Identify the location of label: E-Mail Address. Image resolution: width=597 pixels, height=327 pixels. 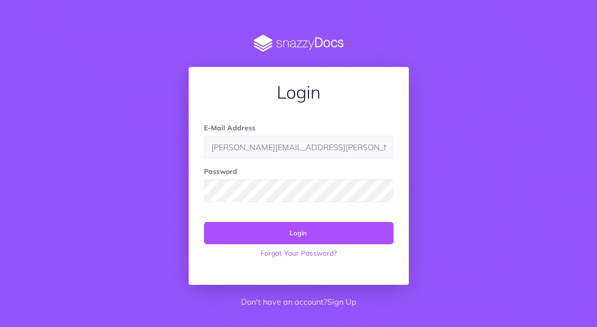
(230, 128).